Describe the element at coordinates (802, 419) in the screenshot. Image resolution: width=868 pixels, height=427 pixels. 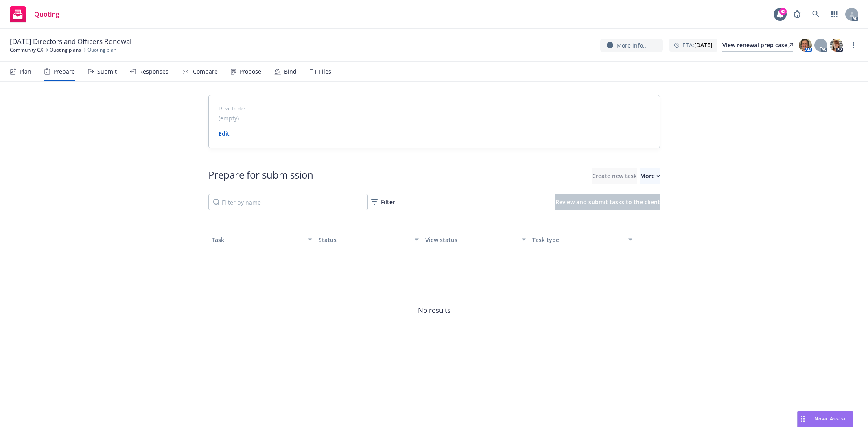
I see `div: Drag to move` at that location.